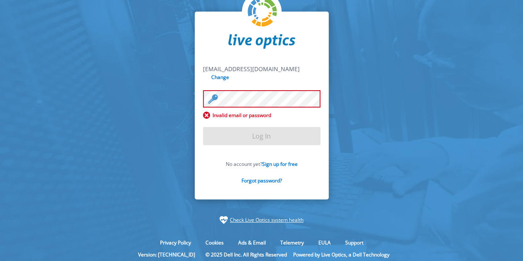 This screenshot has width=523, height=261. What do you see at coordinates (175, 242) in the screenshot?
I see `a: Privacy Policy` at bounding box center [175, 242].